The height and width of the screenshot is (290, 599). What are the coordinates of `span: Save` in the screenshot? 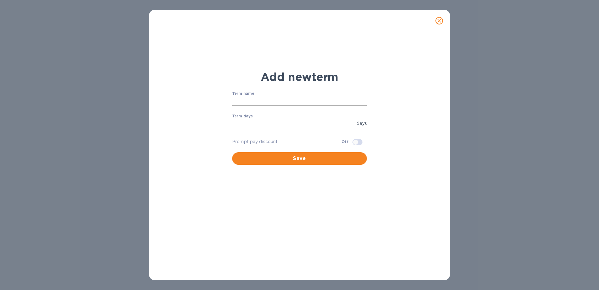 It's located at (300, 158).